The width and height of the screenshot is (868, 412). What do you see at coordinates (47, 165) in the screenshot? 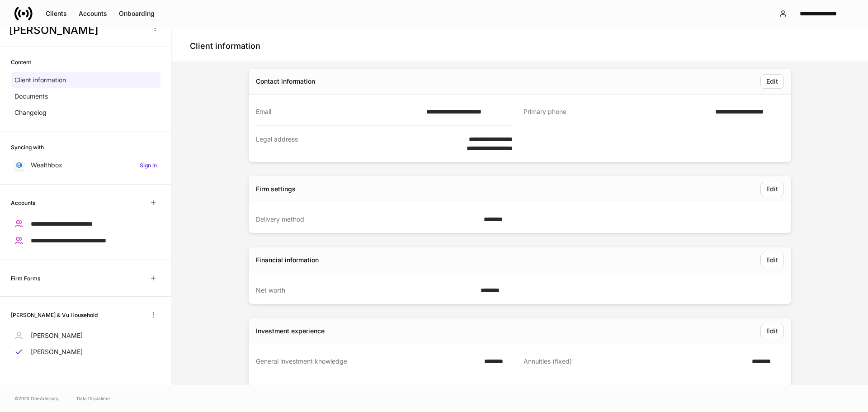
I see `p: Wealthbox` at bounding box center [47, 165].